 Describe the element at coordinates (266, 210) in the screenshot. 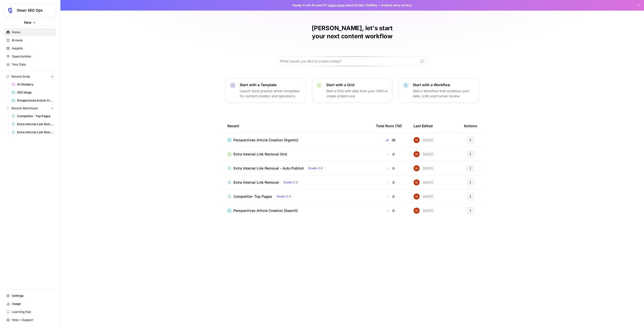

I see `span: Perspectives Article Creation (Search)` at that location.